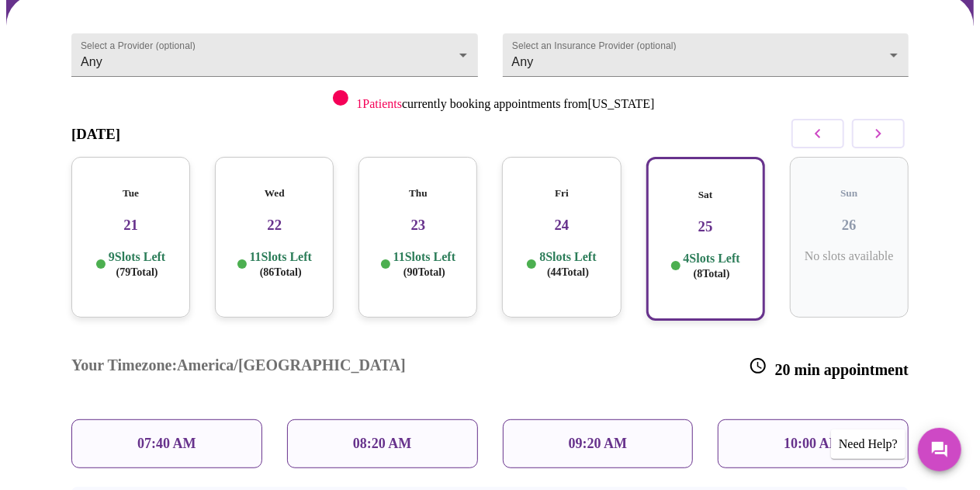 This screenshot has width=980, height=490. Describe the element at coordinates (849, 193) in the screenshot. I see `h5: Sun` at that location.